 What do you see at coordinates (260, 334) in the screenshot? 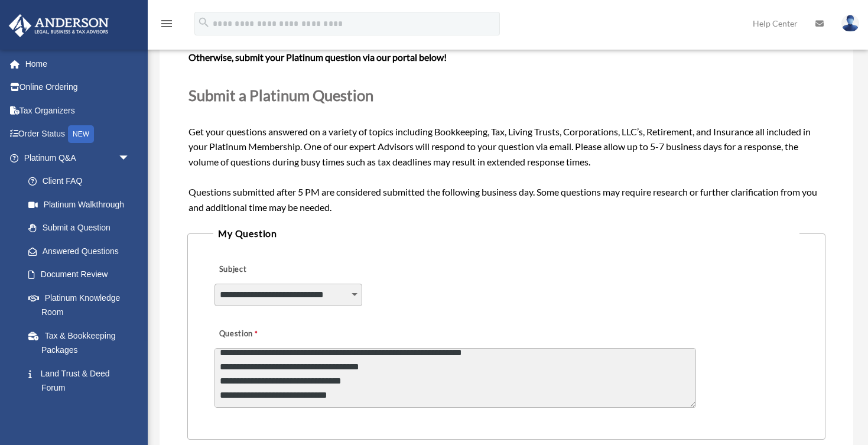
I see `label: Question` at bounding box center [260, 334].